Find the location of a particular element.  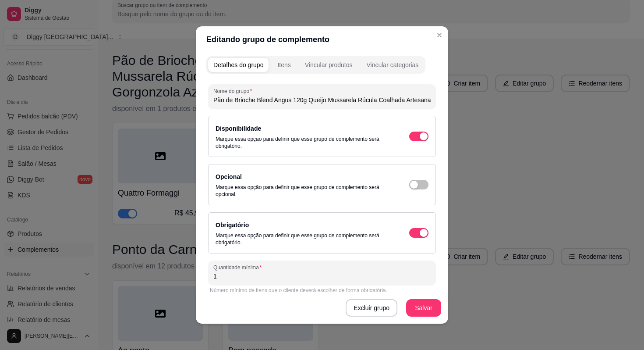

label: Nome do grupo is located at coordinates (234, 91).